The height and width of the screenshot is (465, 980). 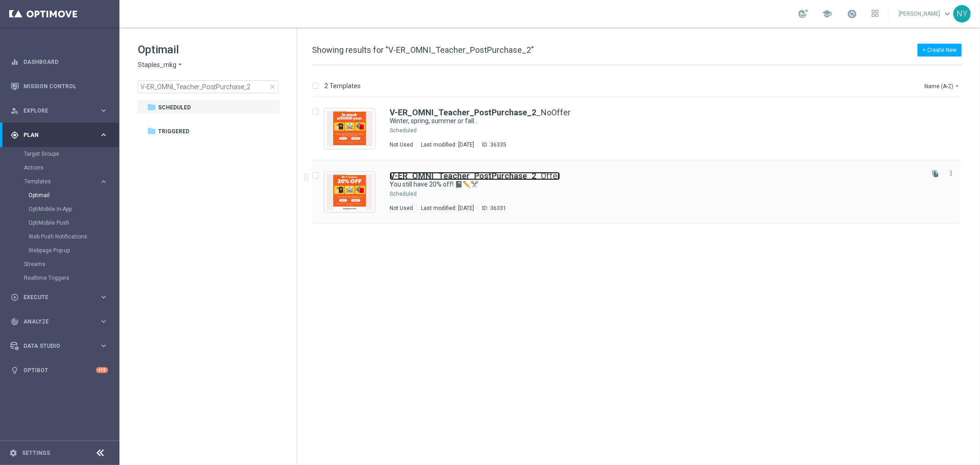 What do you see at coordinates (62, 196) in the screenshot?
I see `a: Optimail` at bounding box center [62, 196].